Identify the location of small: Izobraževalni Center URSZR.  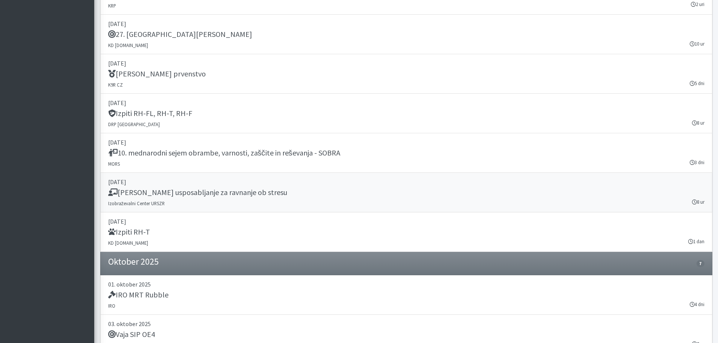
(136, 204).